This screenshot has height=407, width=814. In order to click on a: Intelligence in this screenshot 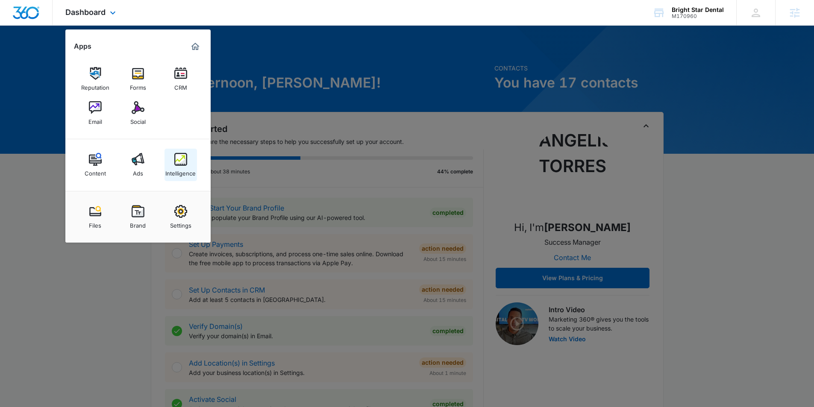, I will do `click(181, 165)`.